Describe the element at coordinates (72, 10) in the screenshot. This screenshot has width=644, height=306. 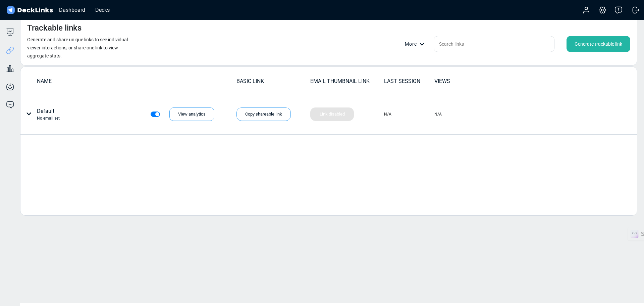
I see `div: Dashboard` at that location.